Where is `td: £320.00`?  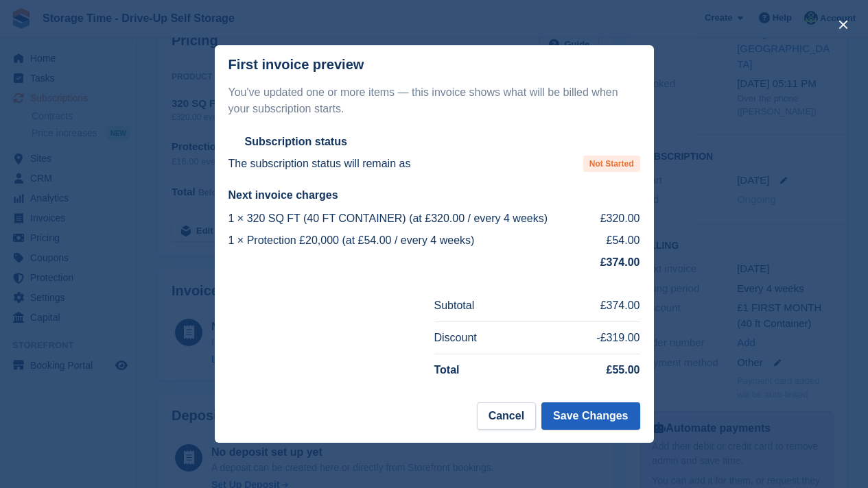 td: £320.00 is located at coordinates (617, 218).